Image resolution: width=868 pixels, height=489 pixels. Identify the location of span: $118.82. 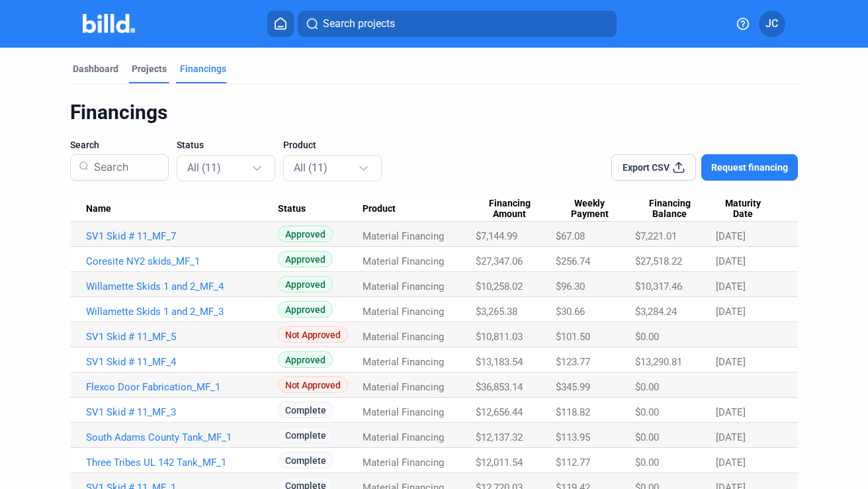
(573, 412).